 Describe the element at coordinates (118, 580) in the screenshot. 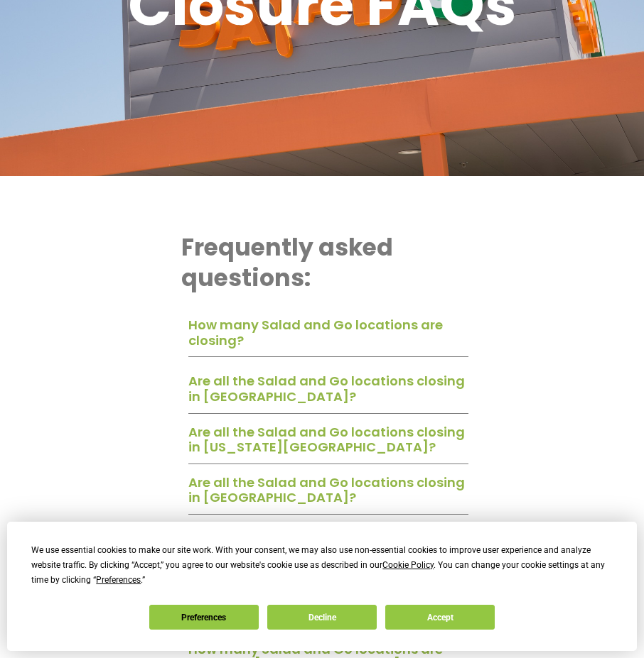

I see `span: Preferences` at that location.